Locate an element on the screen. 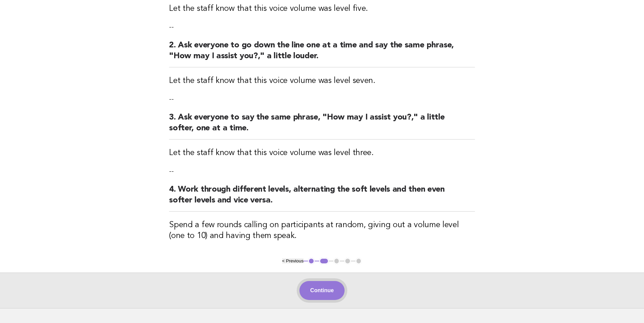 This screenshot has width=644, height=323. button: 1 is located at coordinates (311, 262).